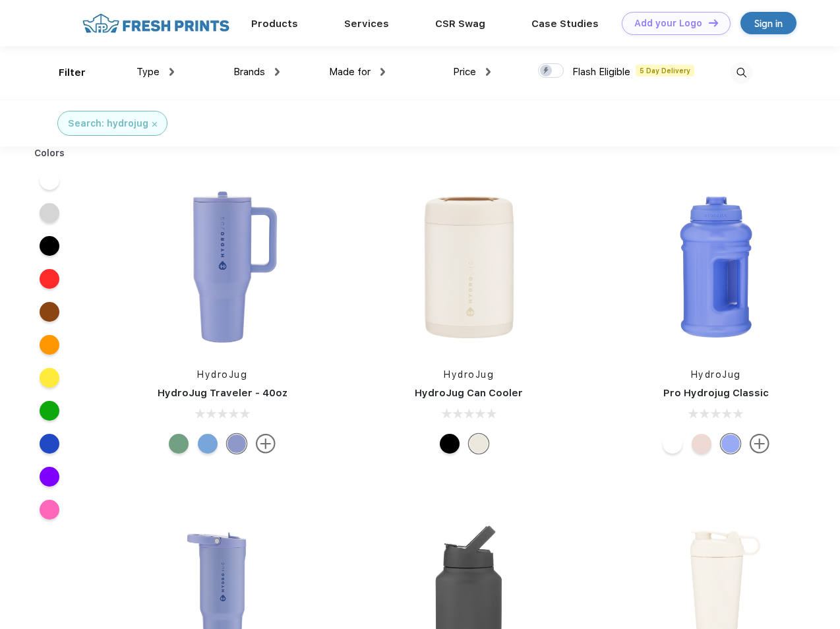  I want to click on span: Flash Eligible, so click(601, 72).